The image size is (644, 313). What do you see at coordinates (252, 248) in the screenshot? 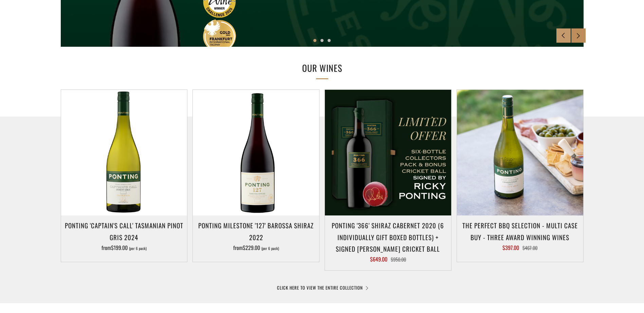
I see `span: $229.00` at bounding box center [252, 248].